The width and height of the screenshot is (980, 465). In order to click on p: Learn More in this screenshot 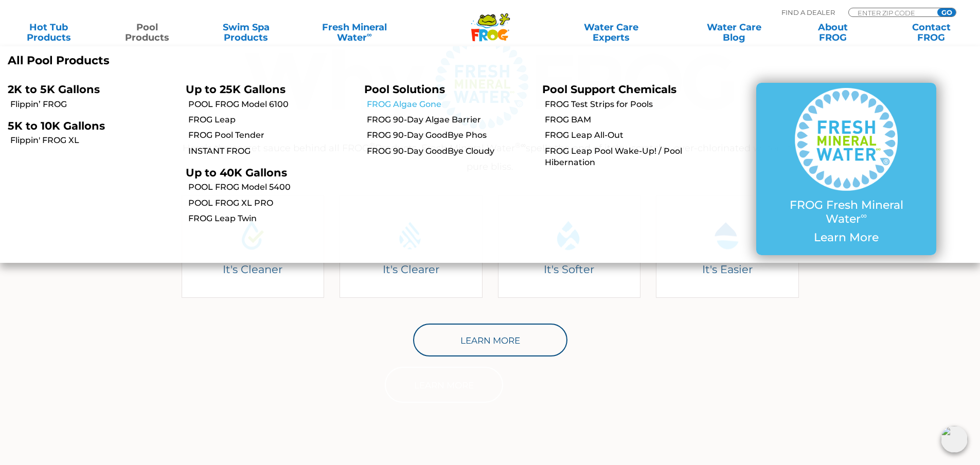, I will do `click(846, 238)`.